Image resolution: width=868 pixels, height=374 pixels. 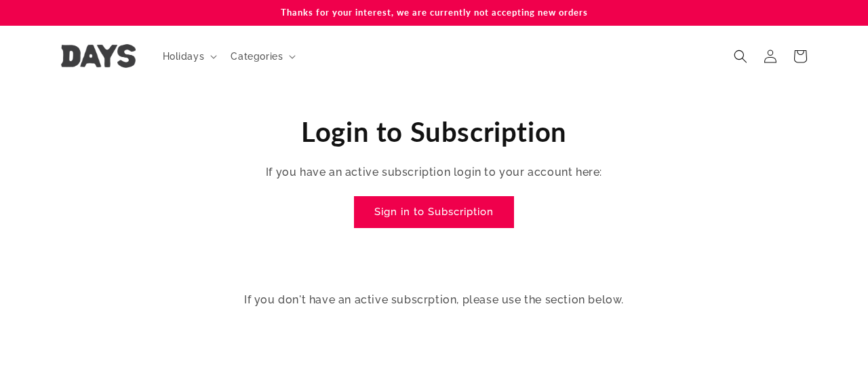 What do you see at coordinates (434, 131) in the screenshot?
I see `span: Login to Subscription` at bounding box center [434, 131].